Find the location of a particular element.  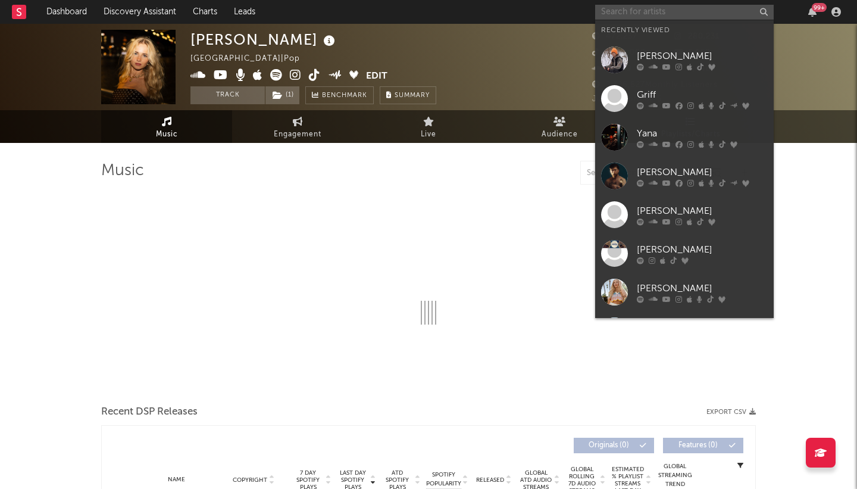

button: (1) is located at coordinates (282, 95).